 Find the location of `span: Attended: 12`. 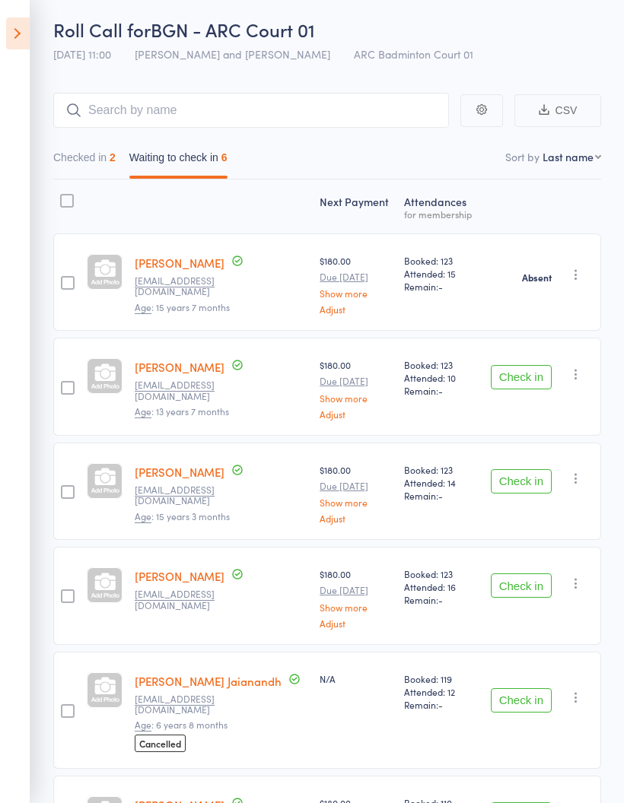

span: Attended: 12 is located at coordinates (439, 691).